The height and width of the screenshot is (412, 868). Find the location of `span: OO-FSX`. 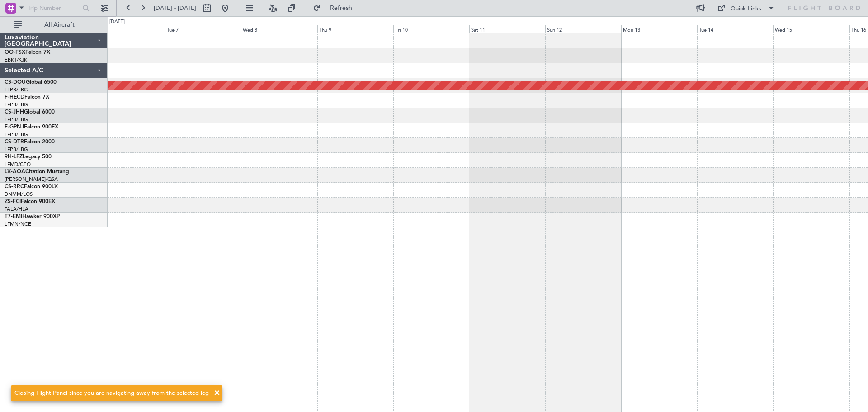

span: OO-FSX is located at coordinates (15, 53).